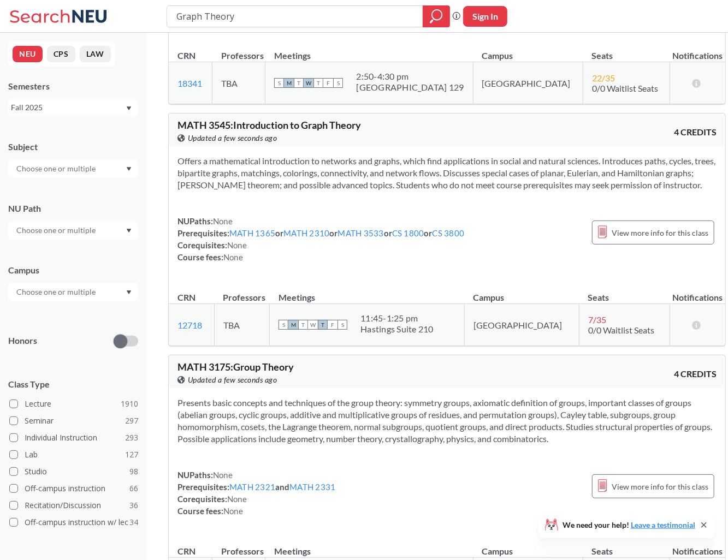 This screenshot has width=728, height=560. I want to click on a: MATH 2321, so click(252, 487).